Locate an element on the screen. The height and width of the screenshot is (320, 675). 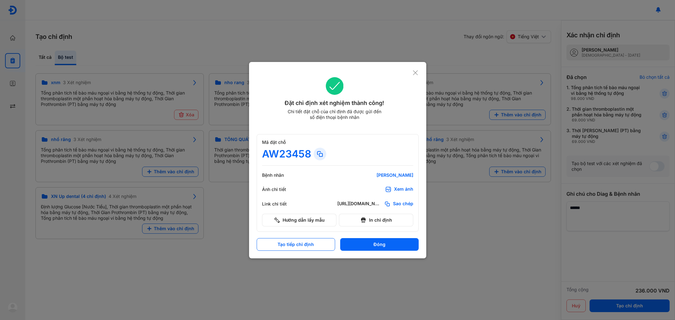
div: Link chi tiết is located at coordinates (281, 204).